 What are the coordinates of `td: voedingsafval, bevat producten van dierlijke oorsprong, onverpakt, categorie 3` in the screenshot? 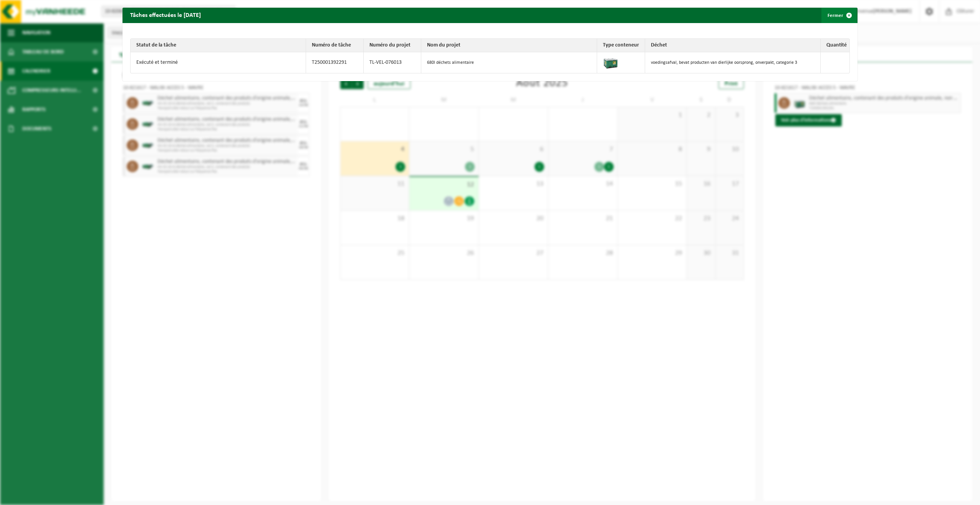 It's located at (733, 62).